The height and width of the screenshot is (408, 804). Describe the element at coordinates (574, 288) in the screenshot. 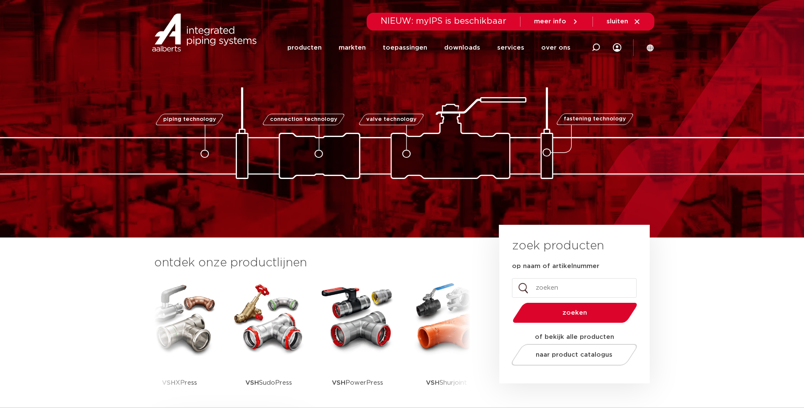

I see `input: zoeken` at that location.